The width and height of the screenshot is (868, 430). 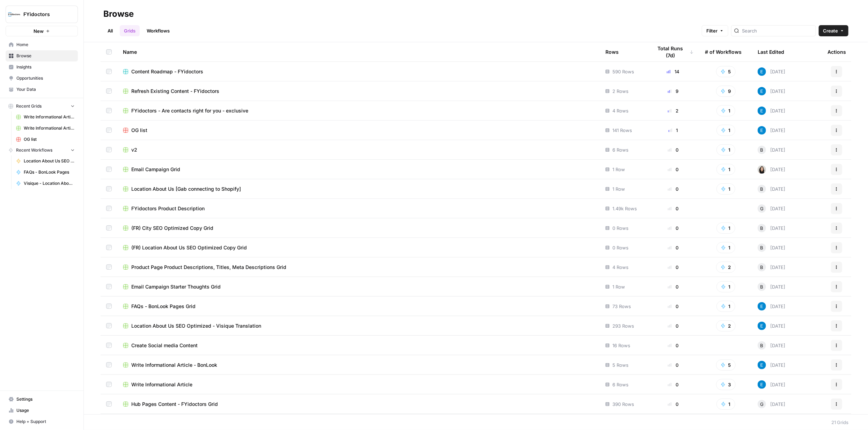 I want to click on div: v 4.0.25, so click(x=27, y=14).